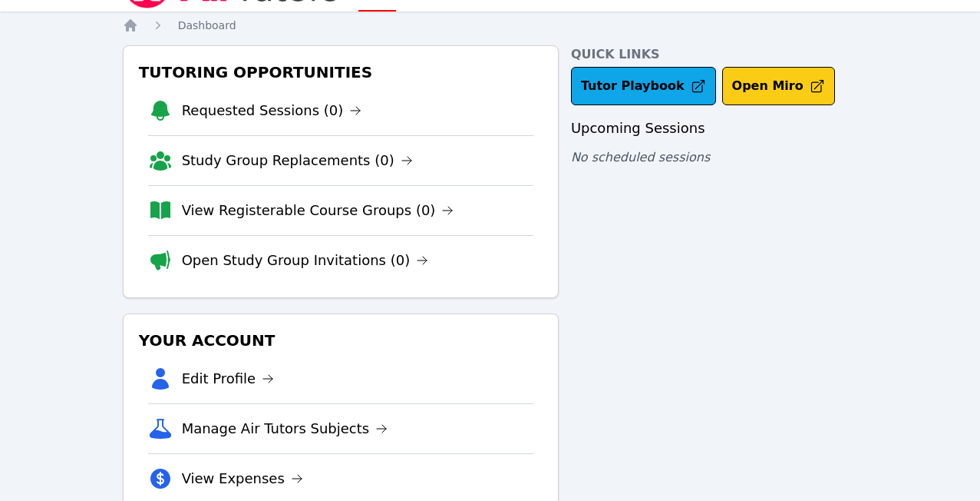 The image size is (980, 501). What do you see at coordinates (640, 157) in the screenshot?
I see `span: No scheduled sessions` at bounding box center [640, 157].